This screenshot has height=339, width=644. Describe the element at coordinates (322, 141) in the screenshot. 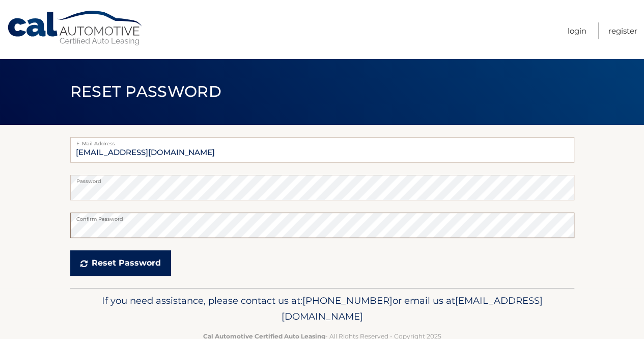

I see `label: E-Mail Address` at that location.